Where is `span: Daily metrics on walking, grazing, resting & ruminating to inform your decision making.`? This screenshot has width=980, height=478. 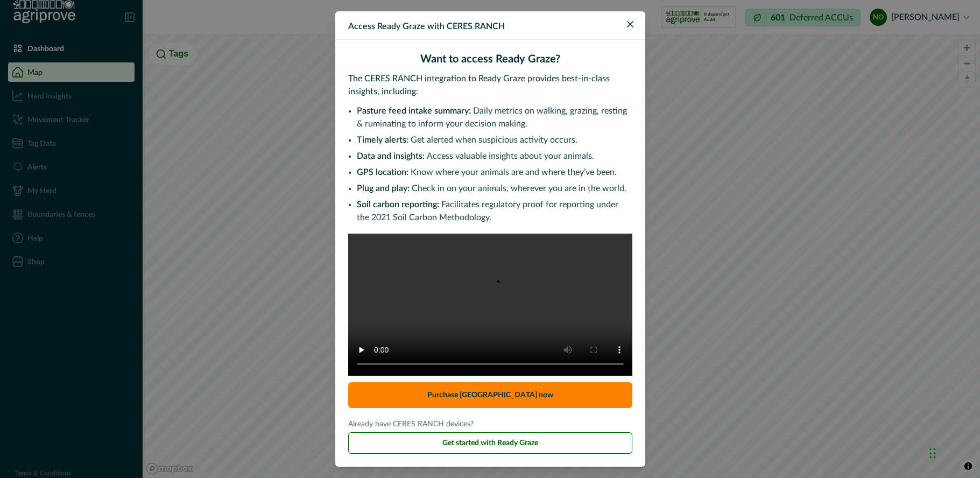 span: Daily metrics on walking, grazing, resting & ruminating to inform your decision making. is located at coordinates (491, 117).